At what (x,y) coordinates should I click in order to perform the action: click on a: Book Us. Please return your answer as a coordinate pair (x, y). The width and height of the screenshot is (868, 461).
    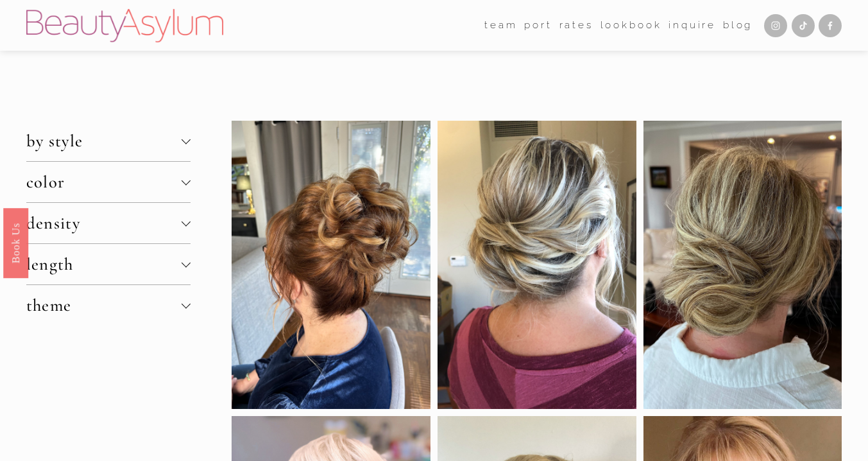
    Looking at the image, I should click on (16, 243).